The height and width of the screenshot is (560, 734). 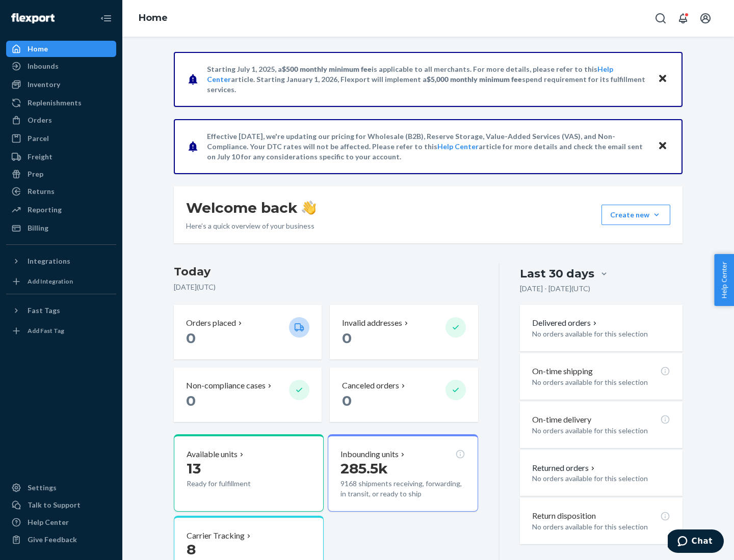 What do you see at coordinates (404, 395) in the screenshot?
I see `button: Canceled orders 0` at bounding box center [404, 395].